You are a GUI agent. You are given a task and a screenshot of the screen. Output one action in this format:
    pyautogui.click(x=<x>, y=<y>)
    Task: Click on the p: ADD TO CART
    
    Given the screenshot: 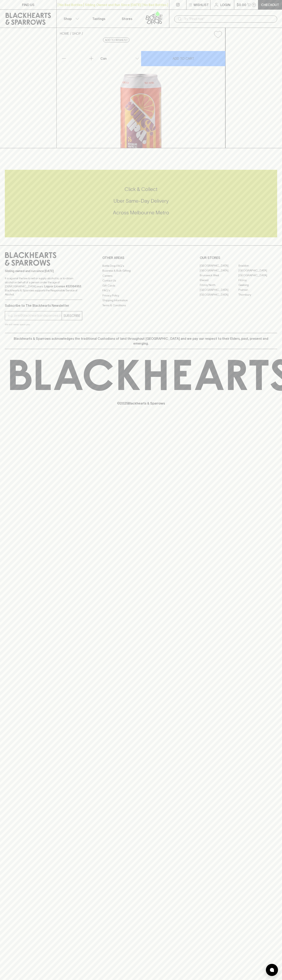 What is the action you would take?
    pyautogui.click(x=183, y=59)
    